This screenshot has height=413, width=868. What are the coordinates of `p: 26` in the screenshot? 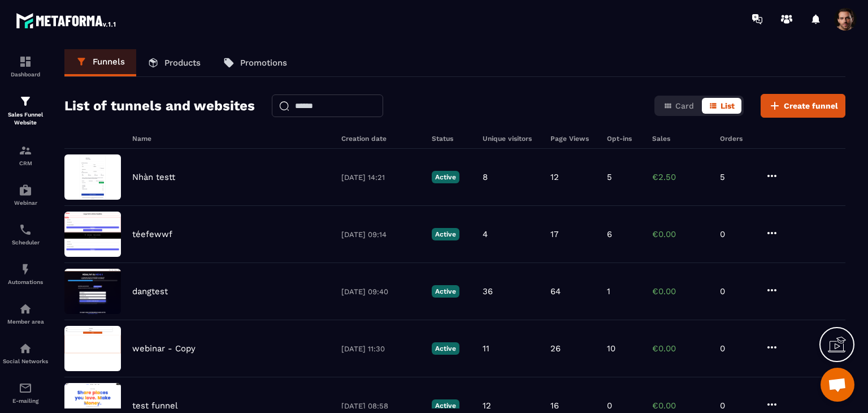 It's located at (556, 349).